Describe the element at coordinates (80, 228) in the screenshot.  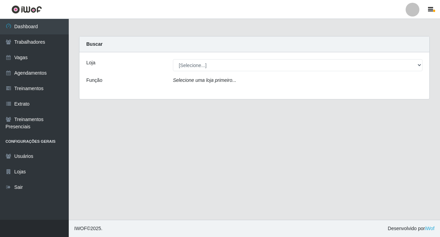
I see `span: IWOF` at that location.